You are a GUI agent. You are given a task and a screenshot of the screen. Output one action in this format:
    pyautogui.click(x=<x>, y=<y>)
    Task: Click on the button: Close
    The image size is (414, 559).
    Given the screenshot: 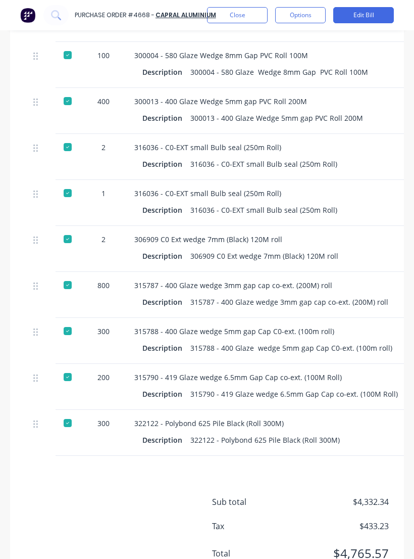 What is the action you would take?
    pyautogui.click(x=237, y=15)
    